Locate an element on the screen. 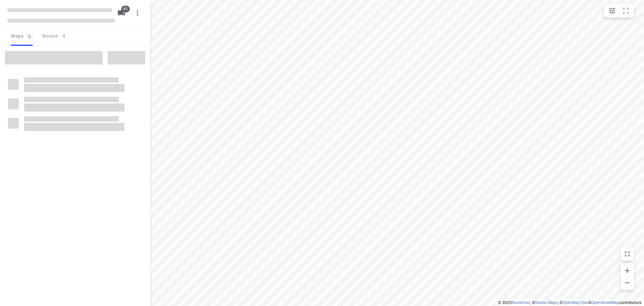 Image resolution: width=644 pixels, height=306 pixels. button: Map settings is located at coordinates (612, 11).